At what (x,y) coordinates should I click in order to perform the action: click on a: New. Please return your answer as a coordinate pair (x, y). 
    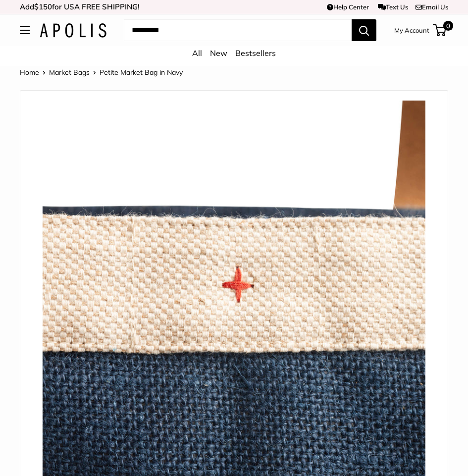
    Looking at the image, I should click on (219, 53).